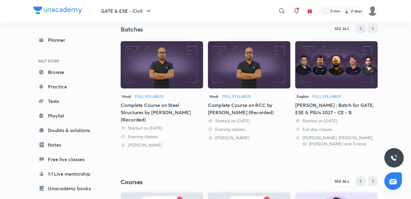 The image size is (411, 199). What do you see at coordinates (69, 40) in the screenshot?
I see `a: Planner` at bounding box center [69, 40].